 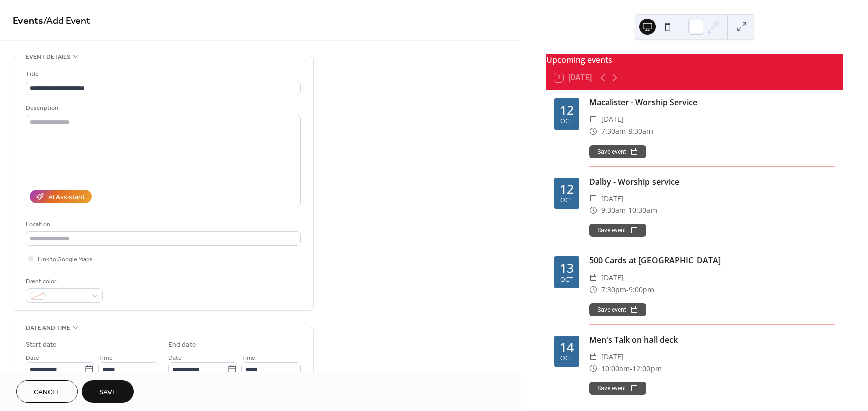 I want to click on div: Men's Talk on hall deck, so click(x=712, y=340).